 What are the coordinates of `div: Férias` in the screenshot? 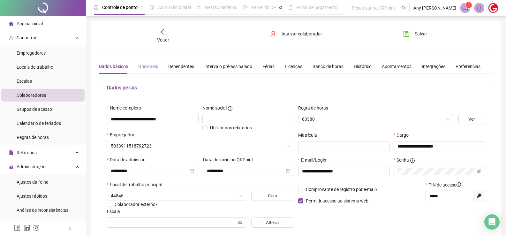 It's located at (268, 66).